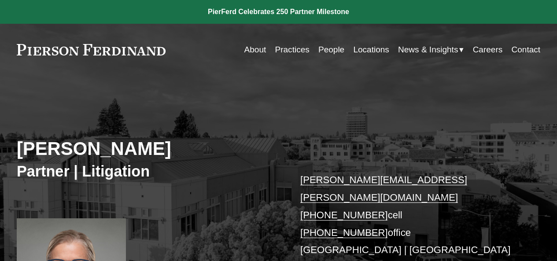 The image size is (557, 261). I want to click on a: Contact, so click(527, 50).